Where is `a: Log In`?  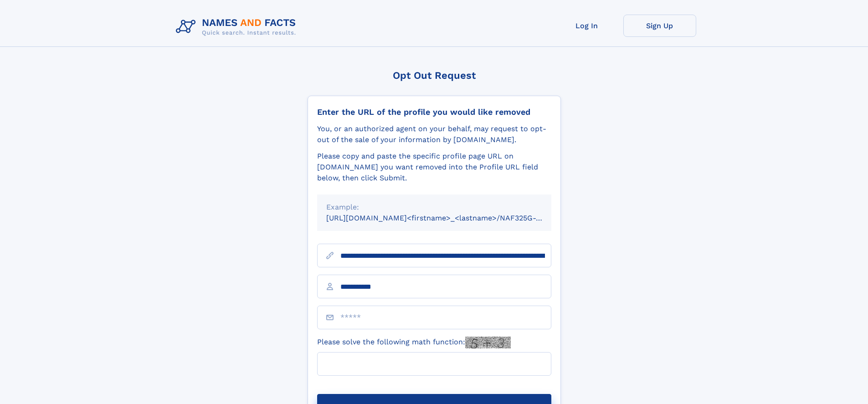
a: Log In is located at coordinates (587, 25).